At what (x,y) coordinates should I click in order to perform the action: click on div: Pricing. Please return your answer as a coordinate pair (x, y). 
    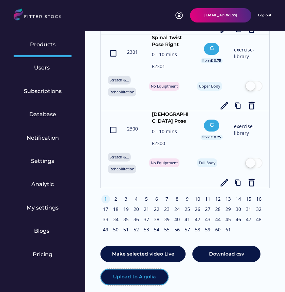
    Looking at the image, I should click on (43, 255).